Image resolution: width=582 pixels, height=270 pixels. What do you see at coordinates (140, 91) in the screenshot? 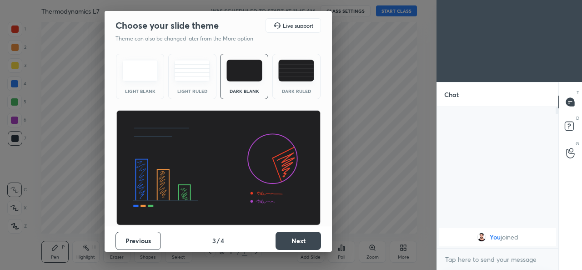
I see `div: Light Blank` at bounding box center [140, 91].